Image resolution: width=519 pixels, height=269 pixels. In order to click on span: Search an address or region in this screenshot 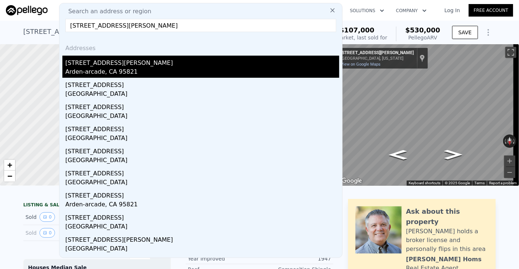, I will do `click(107, 11)`.